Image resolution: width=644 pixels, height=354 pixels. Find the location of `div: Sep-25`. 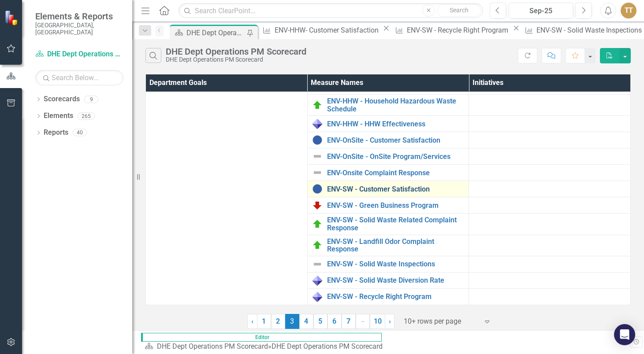

div: Sep-25 is located at coordinates (541, 11).